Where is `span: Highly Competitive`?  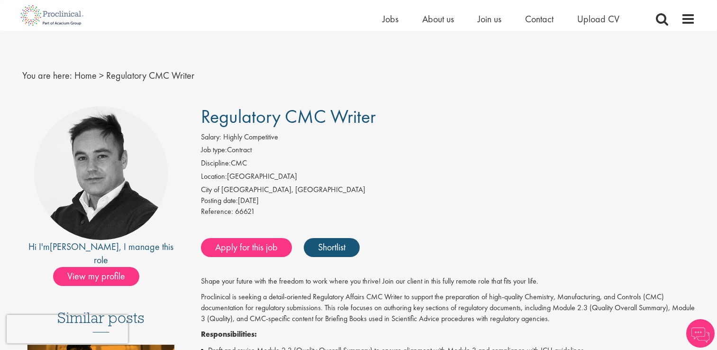
span: Highly Competitive is located at coordinates (251, 136).